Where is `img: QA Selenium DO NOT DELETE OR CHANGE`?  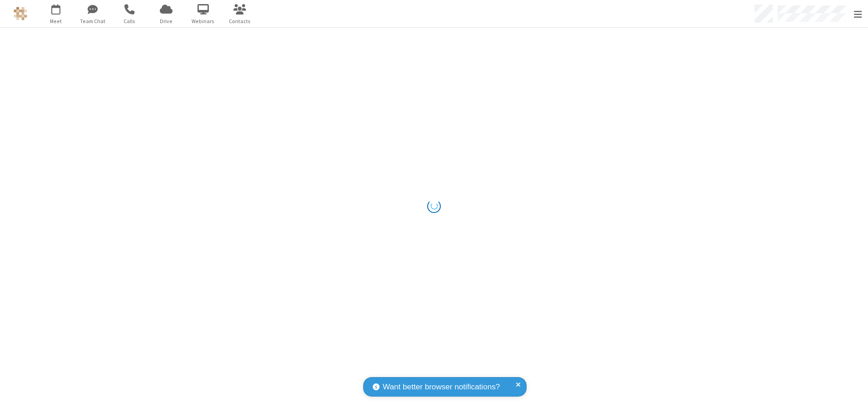 img: QA Selenium DO NOT DELETE OR CHANGE is located at coordinates (20, 14).